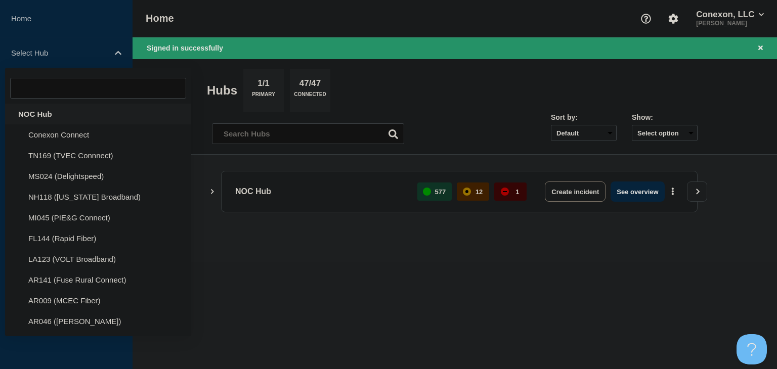  Describe the element at coordinates (185, 48) in the screenshot. I see `span: Signed in successfully` at that location.